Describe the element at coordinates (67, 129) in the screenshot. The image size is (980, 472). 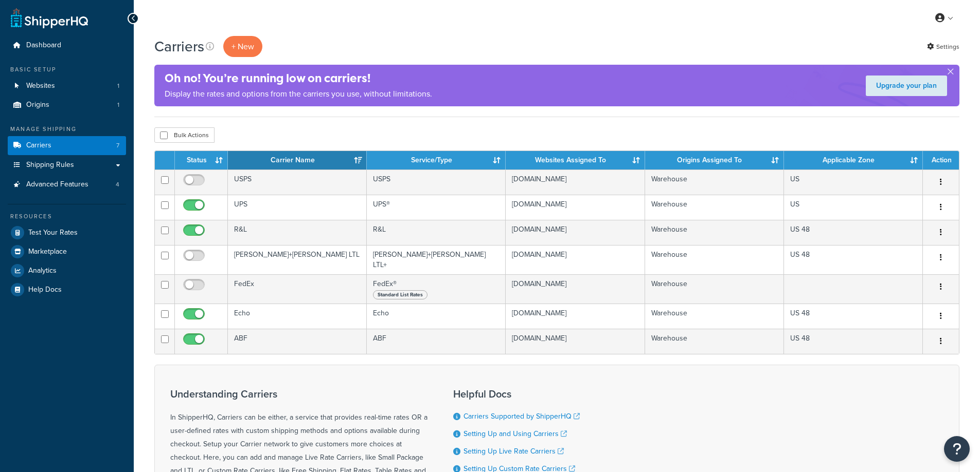
I see `div: Manage Shipping` at that location.